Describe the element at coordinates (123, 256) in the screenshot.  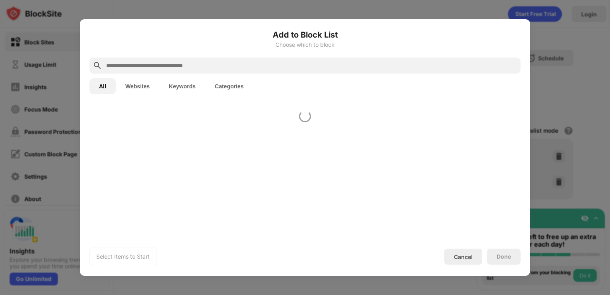
I see `div: Select Items to Start` at that location.